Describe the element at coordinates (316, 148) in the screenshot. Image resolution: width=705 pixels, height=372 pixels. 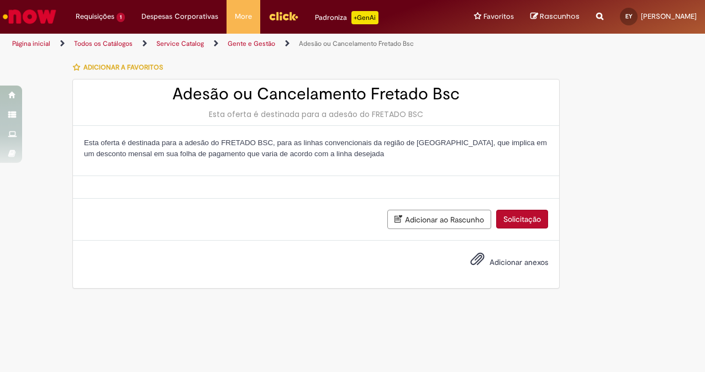
I see `span: Esta oferta é destinada para a adesão do FRETADO BSC, para as linhas convencionais da região de [...` at that location.